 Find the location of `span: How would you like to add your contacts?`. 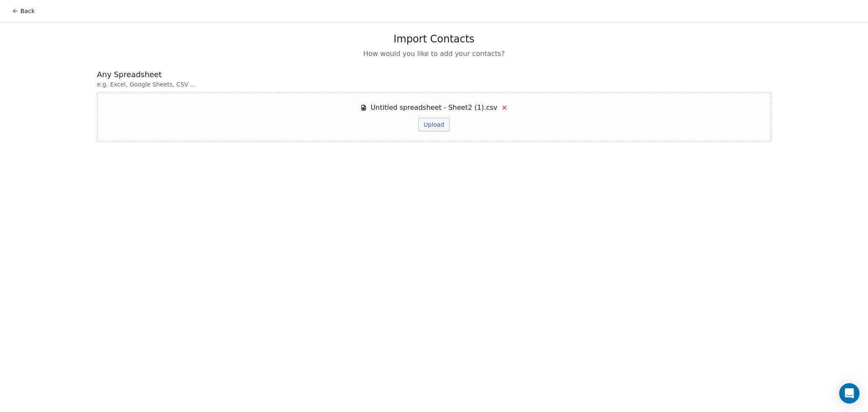

span: How would you like to add your contacts? is located at coordinates (434, 54).